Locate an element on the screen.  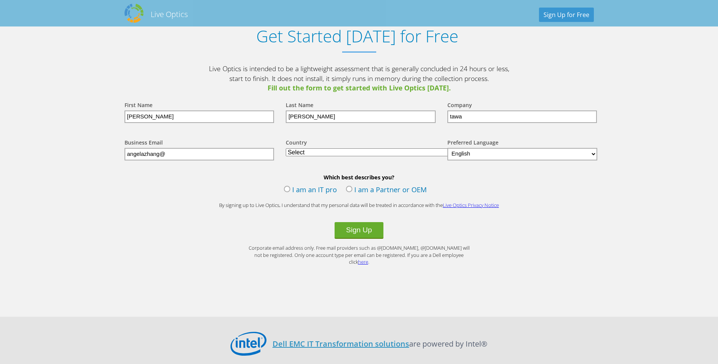
img: Intel Logo is located at coordinates (248, 343).